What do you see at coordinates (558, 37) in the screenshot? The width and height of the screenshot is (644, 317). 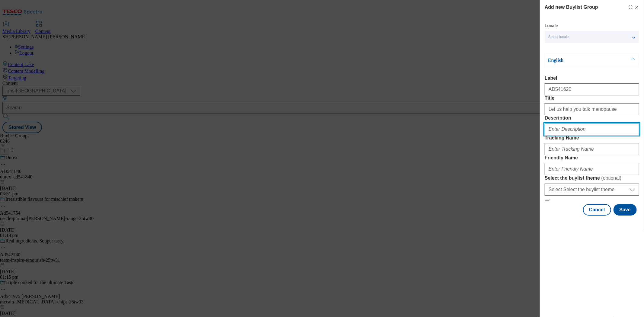 I see `span: Select locale` at bounding box center [558, 37].